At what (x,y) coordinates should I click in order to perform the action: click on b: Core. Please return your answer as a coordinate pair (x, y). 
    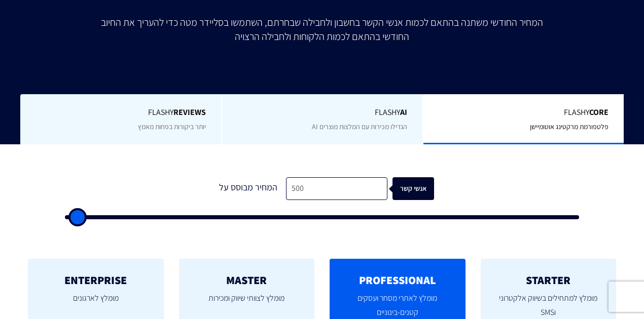
    Looking at the image, I should click on (599, 112).